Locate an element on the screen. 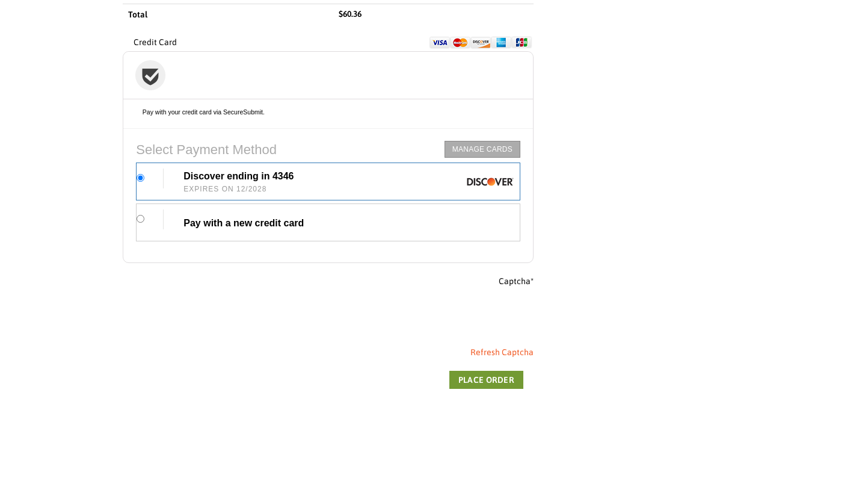  label: Credit Card is located at coordinates (328, 43).